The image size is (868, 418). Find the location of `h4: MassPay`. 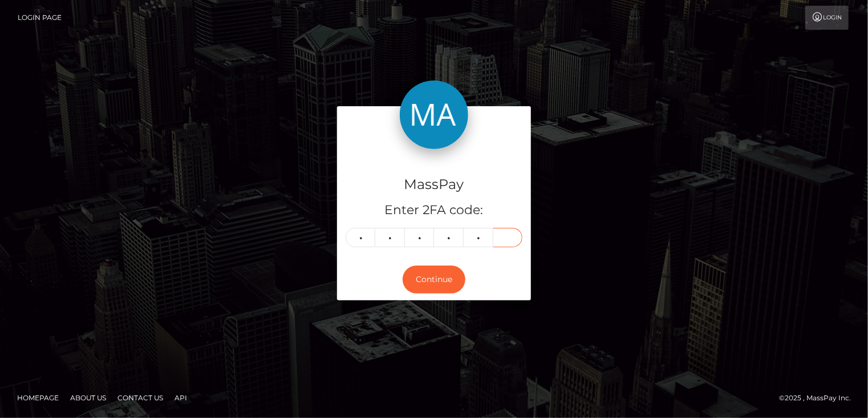

h4: MassPay is located at coordinates (434, 185).